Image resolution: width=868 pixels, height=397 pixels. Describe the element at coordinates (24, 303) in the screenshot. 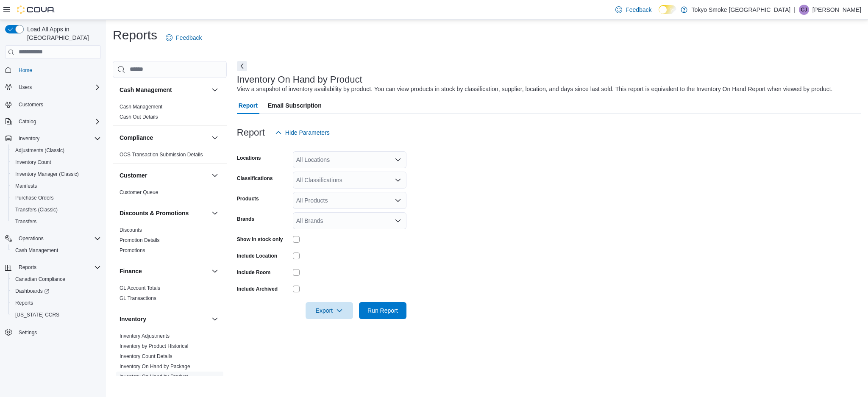

I see `a: Reports` at that location.